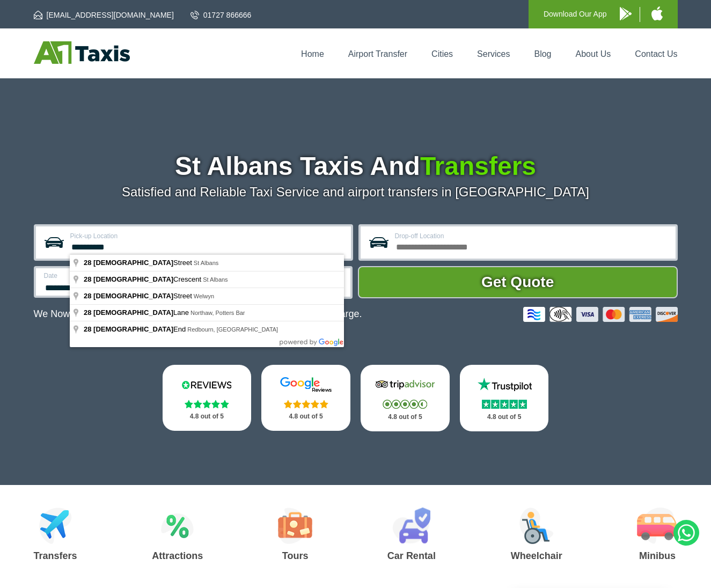  What do you see at coordinates (295, 525) in the screenshot?
I see `img: Tours` at bounding box center [295, 525].